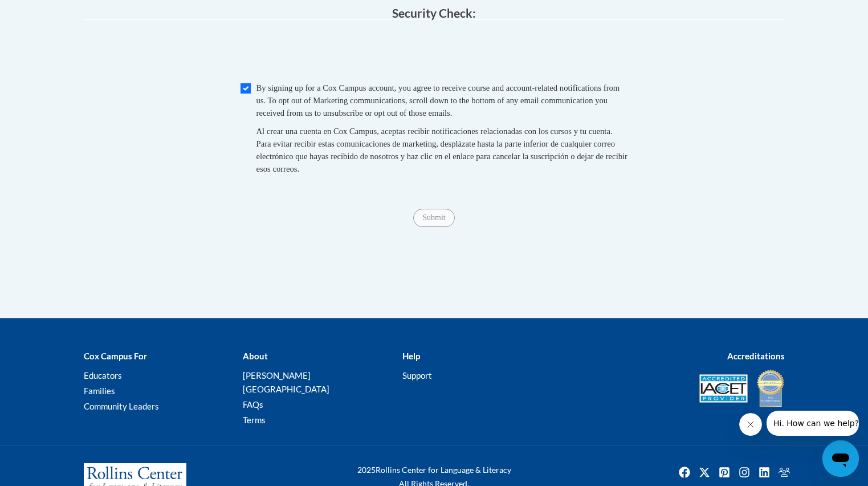  What do you see at coordinates (764, 472) in the screenshot?
I see `img: LinkedIn icon` at bounding box center [764, 472].